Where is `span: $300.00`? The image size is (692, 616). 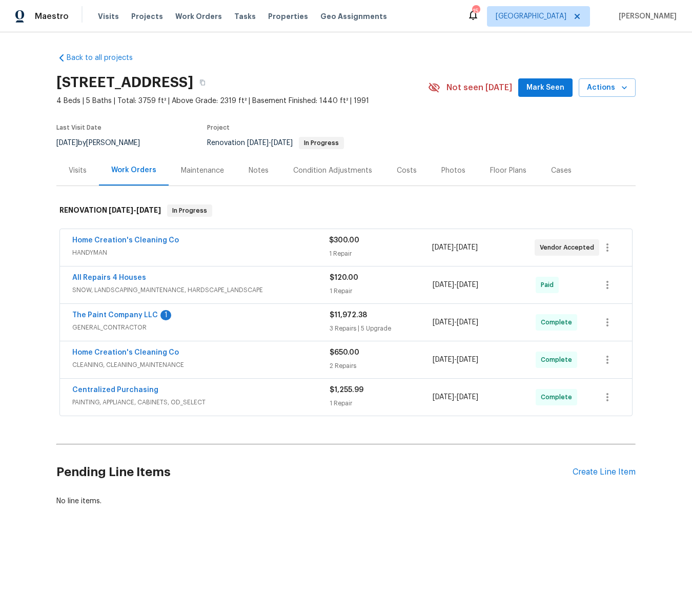 span: $300.00 is located at coordinates (344, 240).